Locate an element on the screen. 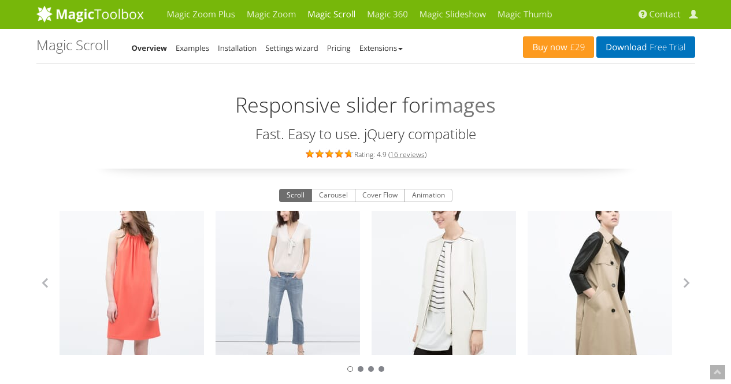 Image resolution: width=731 pixels, height=384 pixels. a: Examples is located at coordinates (192, 48).